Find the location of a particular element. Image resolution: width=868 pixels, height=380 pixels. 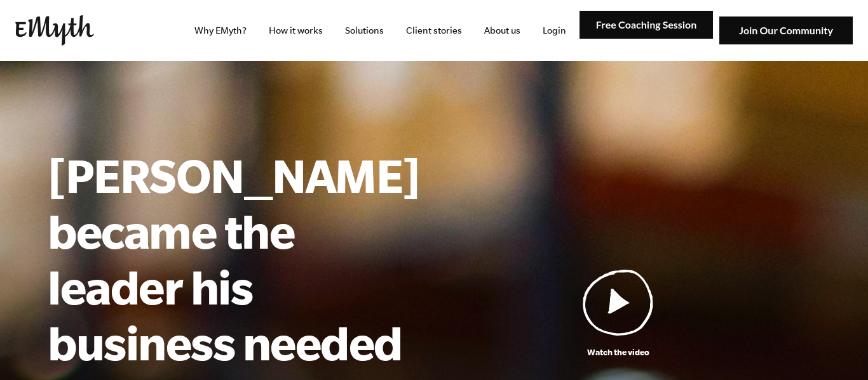

img: Play Video is located at coordinates (618, 302).